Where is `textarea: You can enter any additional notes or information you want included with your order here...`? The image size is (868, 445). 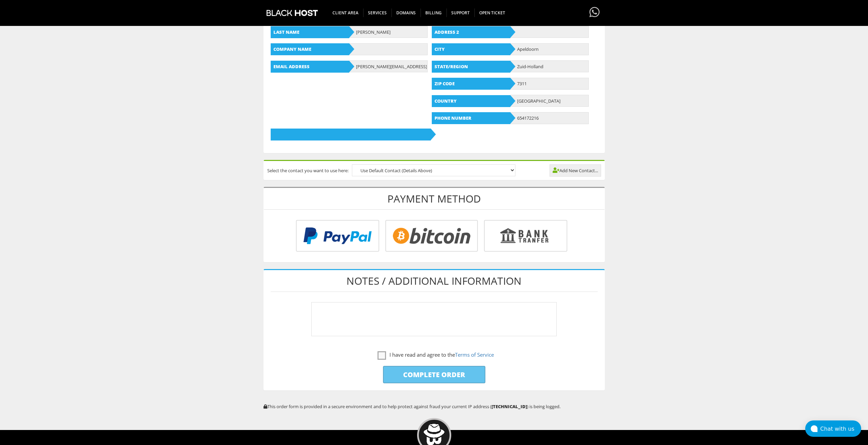 textarea: You can enter any additional notes or information you want included with your order here... is located at coordinates (434, 319).